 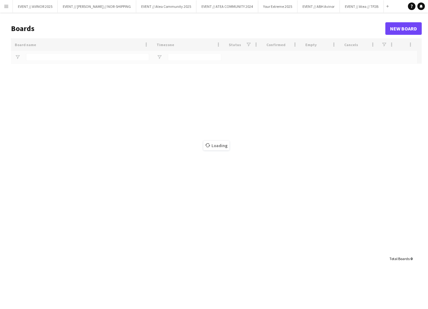 I want to click on span: 0, so click(x=412, y=259).